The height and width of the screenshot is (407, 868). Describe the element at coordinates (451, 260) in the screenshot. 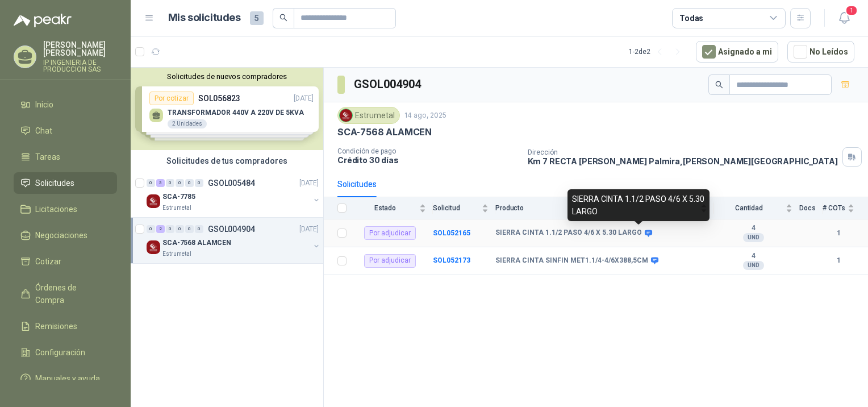

I see `a: SOL052173` at that location.